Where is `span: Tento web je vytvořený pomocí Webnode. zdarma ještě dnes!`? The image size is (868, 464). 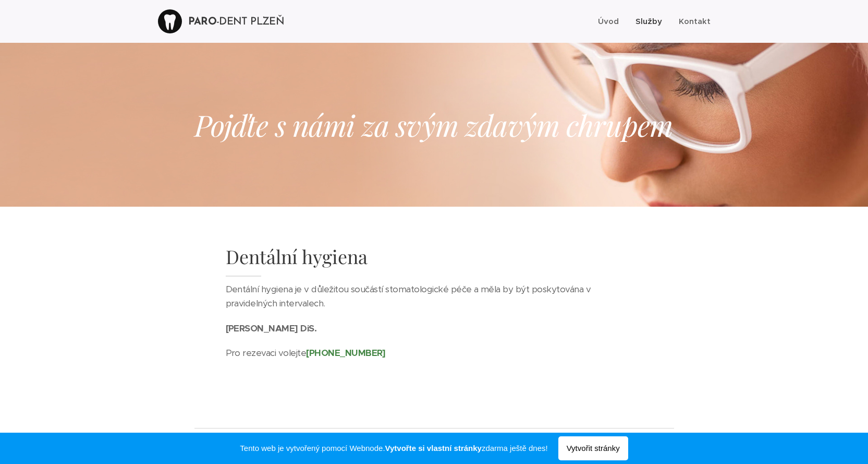 span: Tento web je vytvořený pomocí Webnode. zdarma ještě dnes! is located at coordinates (394, 448).